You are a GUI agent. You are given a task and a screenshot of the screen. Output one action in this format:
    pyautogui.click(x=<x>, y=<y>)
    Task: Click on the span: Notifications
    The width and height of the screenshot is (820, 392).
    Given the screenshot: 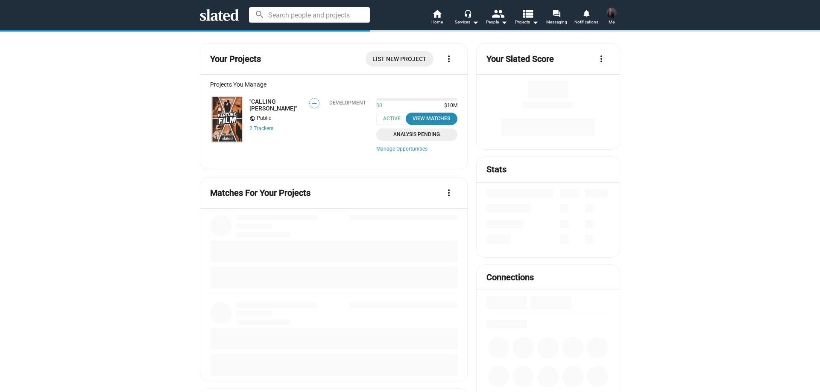 What is the action you would take?
    pyautogui.click(x=586, y=22)
    